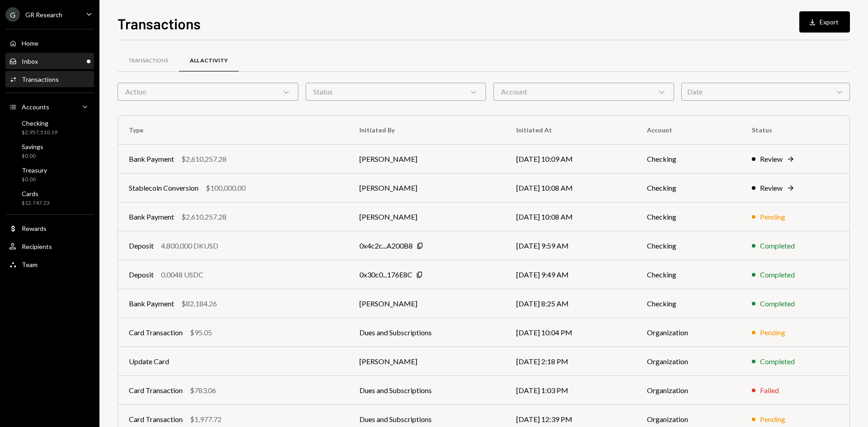 This screenshot has width=868, height=427. Describe the element at coordinates (209, 61) in the screenshot. I see `div: All Activity` at that location.